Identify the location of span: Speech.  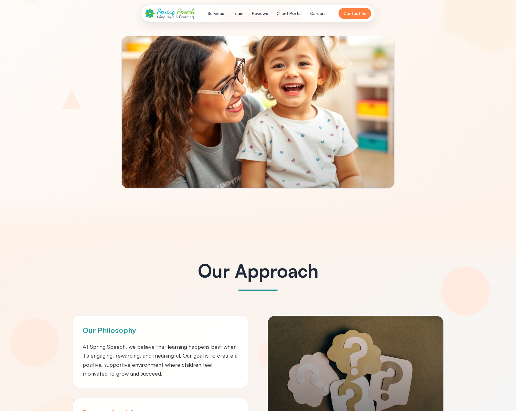
(186, 11).